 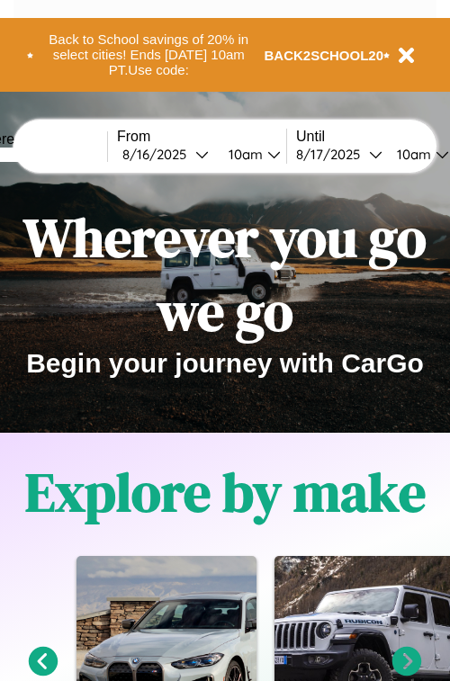 What do you see at coordinates (202, 137) in the screenshot?
I see `label: From` at bounding box center [202, 137].